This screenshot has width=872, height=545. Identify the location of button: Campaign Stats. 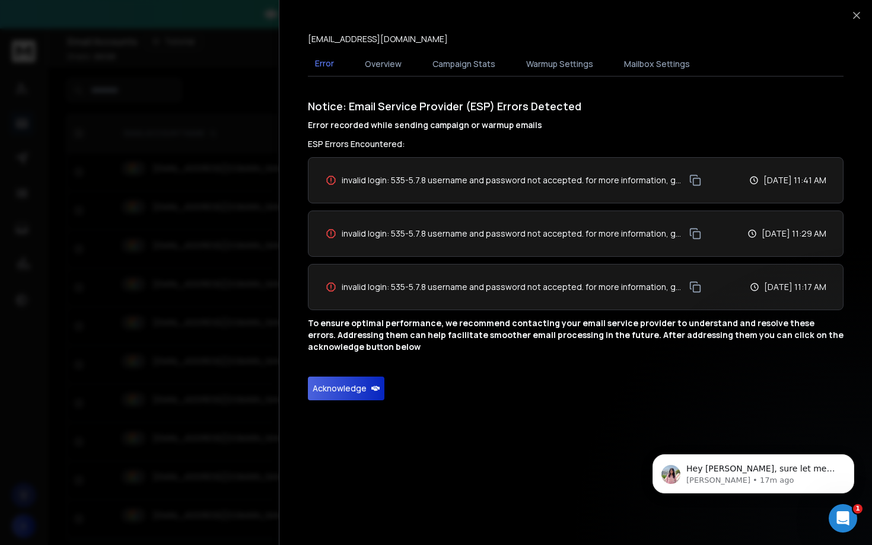
(464, 64).